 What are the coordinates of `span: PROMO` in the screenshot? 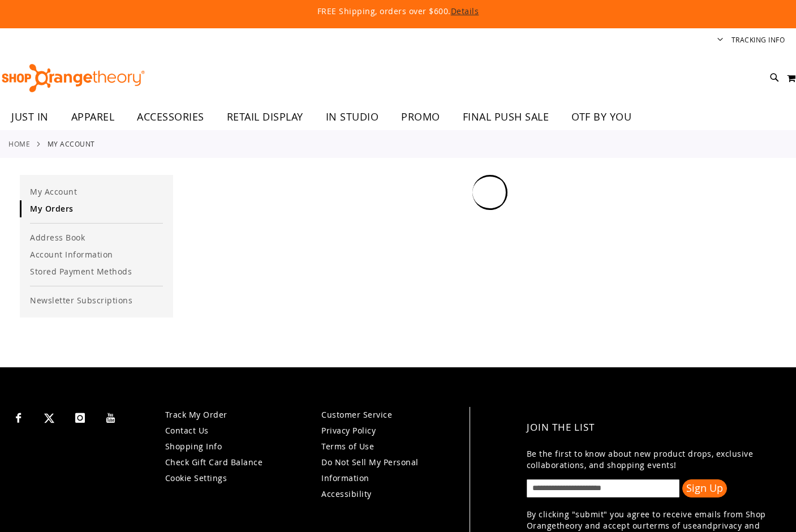 It's located at (421, 116).